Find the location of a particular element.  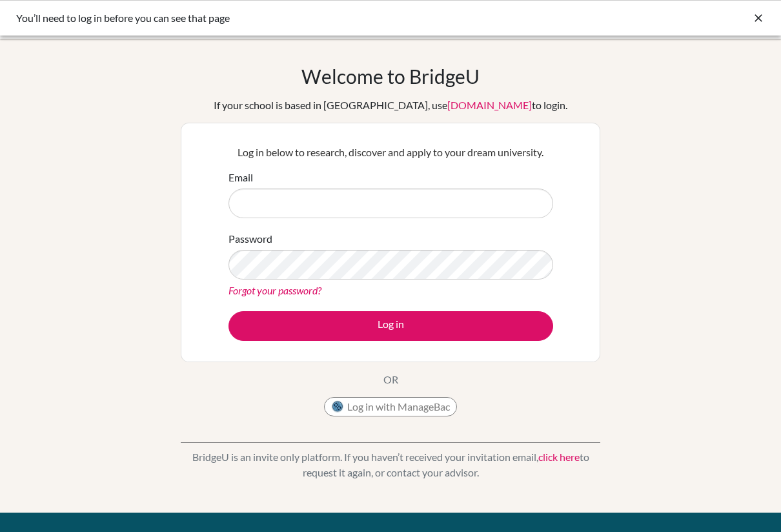

label: Password is located at coordinates (251, 238).